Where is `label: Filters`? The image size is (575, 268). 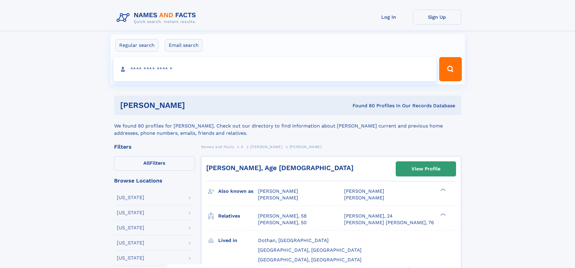
label: Filters is located at coordinates (154, 163).